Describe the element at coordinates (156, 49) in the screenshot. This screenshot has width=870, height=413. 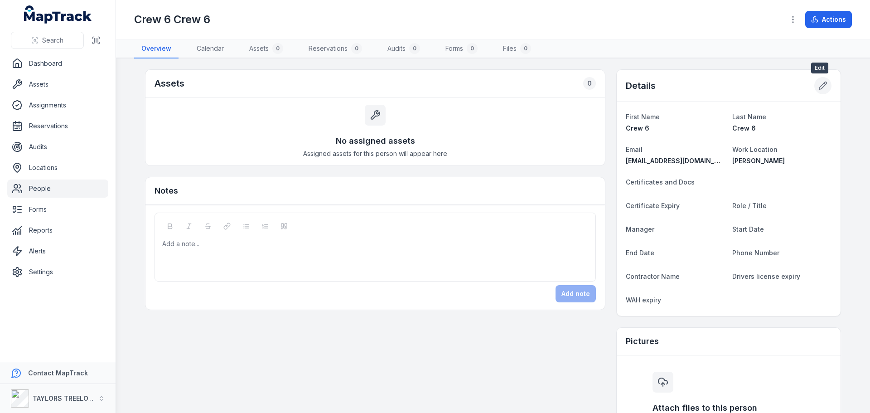
I see `a: Overview` at that location.